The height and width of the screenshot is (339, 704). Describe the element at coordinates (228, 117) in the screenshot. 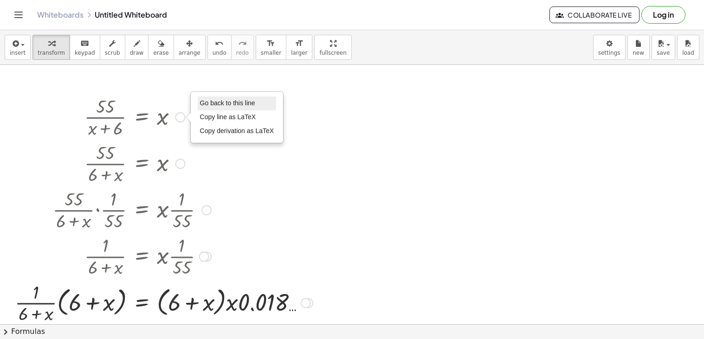

I see `span: Copy line as LaTeX` at that location.